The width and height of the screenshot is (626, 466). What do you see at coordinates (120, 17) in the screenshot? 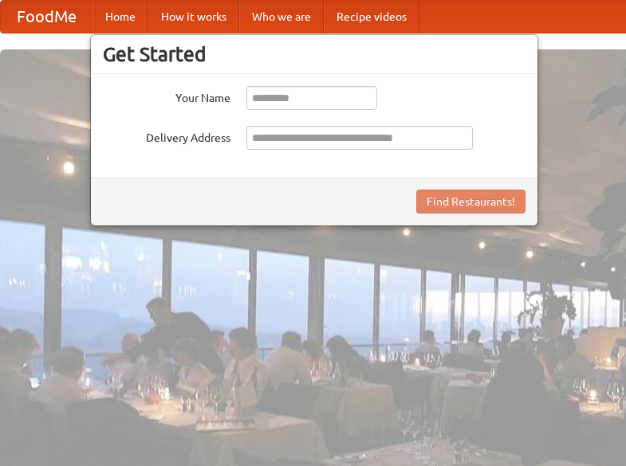
I see `a: Home` at bounding box center [120, 17].